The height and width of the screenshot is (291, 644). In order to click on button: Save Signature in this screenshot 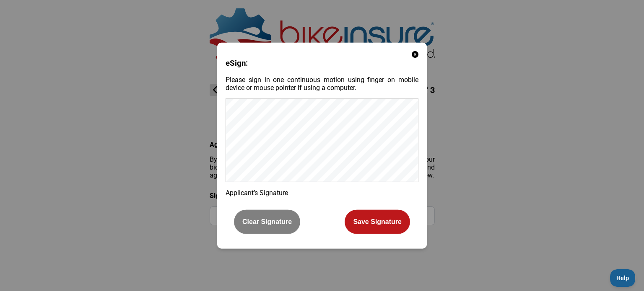, I will do `click(378, 222)`.